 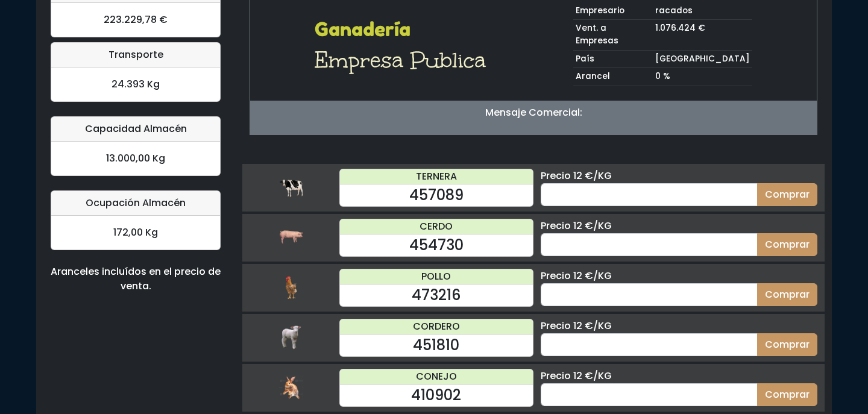 I want to click on div: 451810, so click(x=436, y=346).